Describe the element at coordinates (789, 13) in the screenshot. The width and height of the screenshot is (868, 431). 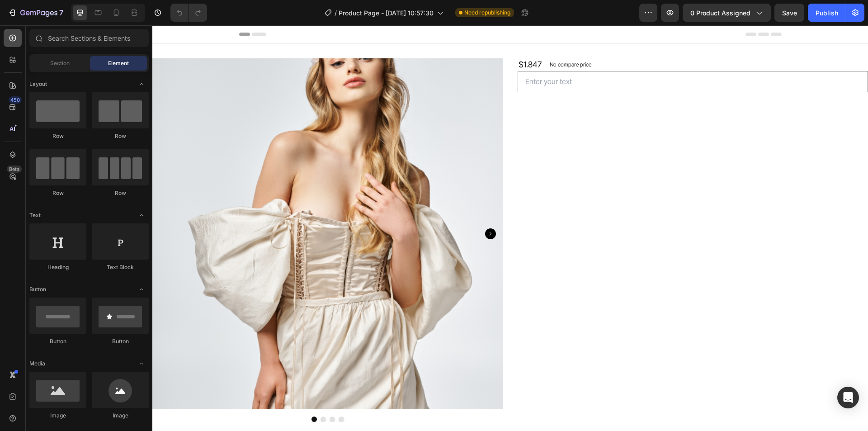
I see `button: Save` at that location.